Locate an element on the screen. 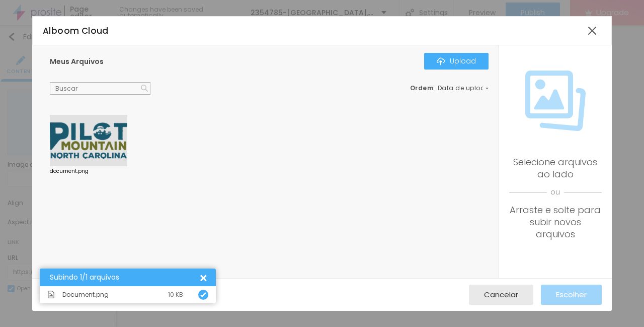 The image size is (644, 327). div: Upload is located at coordinates (456, 61).